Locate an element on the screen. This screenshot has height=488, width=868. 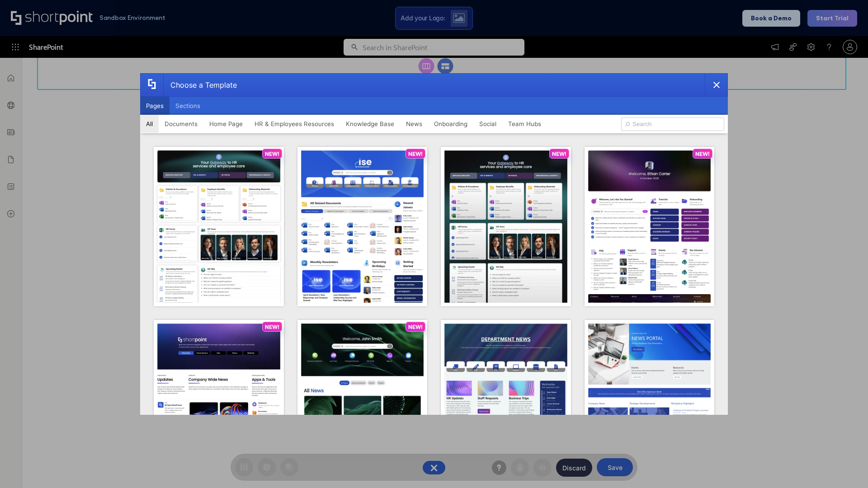
button: Knowledge Base is located at coordinates (370, 124).